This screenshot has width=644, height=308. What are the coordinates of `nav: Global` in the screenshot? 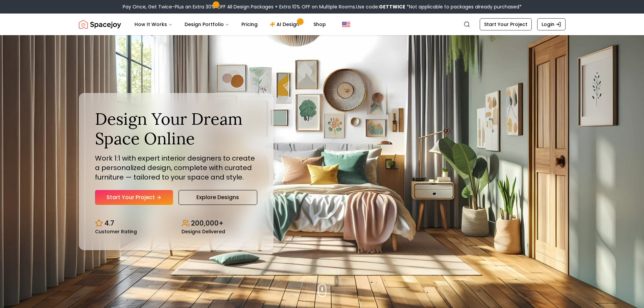 It's located at (322, 24).